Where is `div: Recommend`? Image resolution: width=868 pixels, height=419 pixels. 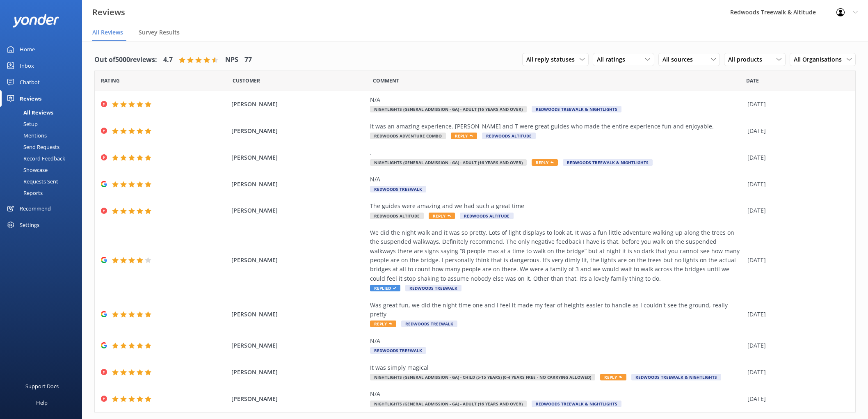 div: Recommend is located at coordinates (35, 208).